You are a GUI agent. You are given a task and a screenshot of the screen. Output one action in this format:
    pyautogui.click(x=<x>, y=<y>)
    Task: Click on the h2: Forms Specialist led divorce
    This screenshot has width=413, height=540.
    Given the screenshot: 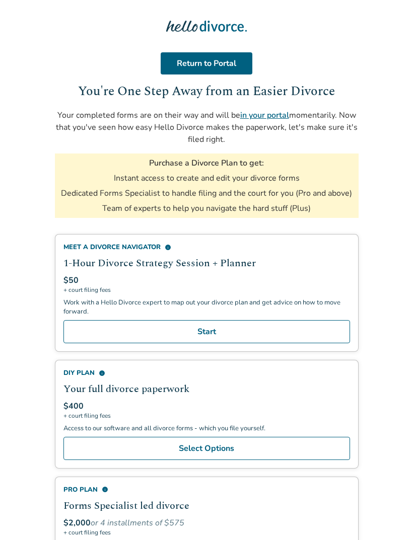 What is the action you would take?
    pyautogui.click(x=207, y=506)
    